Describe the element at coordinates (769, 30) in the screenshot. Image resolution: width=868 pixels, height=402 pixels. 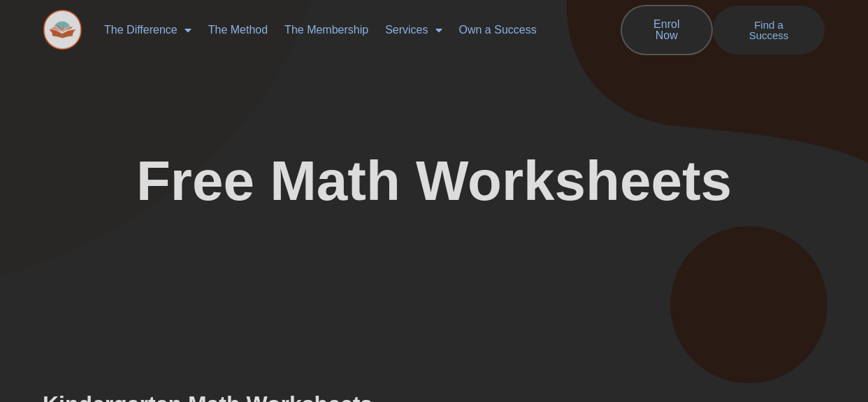
I see `a: Find a Success` at that location.